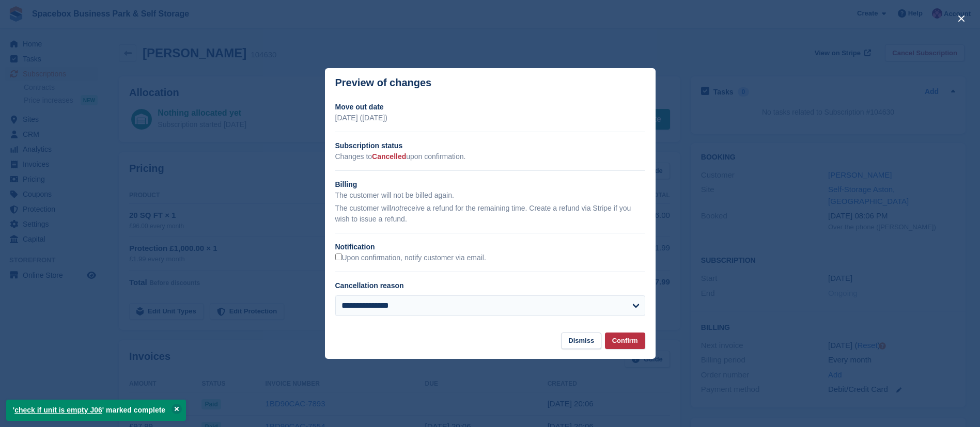 The image size is (980, 427). Describe the element at coordinates (396, 208) in the screenshot. I see `em: not` at that location.